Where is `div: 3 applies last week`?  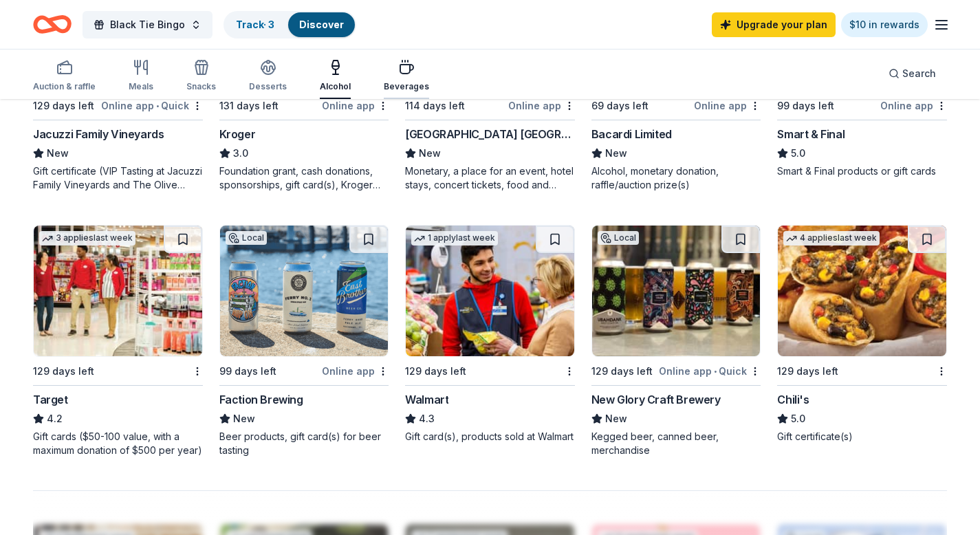
div: 3 applies last week is located at coordinates (87, 238).